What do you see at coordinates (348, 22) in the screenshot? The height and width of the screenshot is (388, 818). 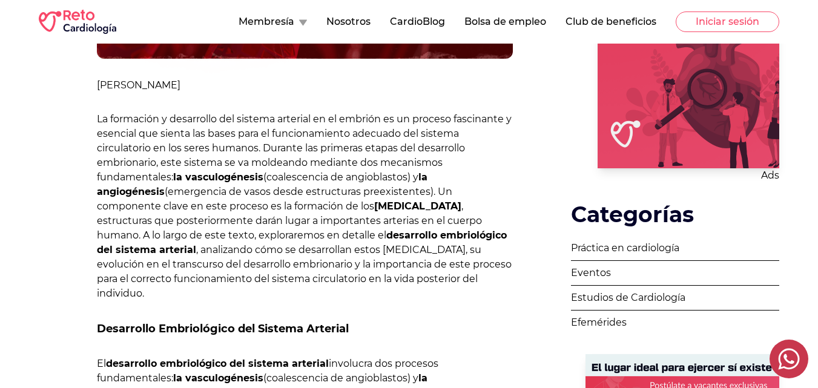 I see `button: Nosotros` at bounding box center [348, 22].